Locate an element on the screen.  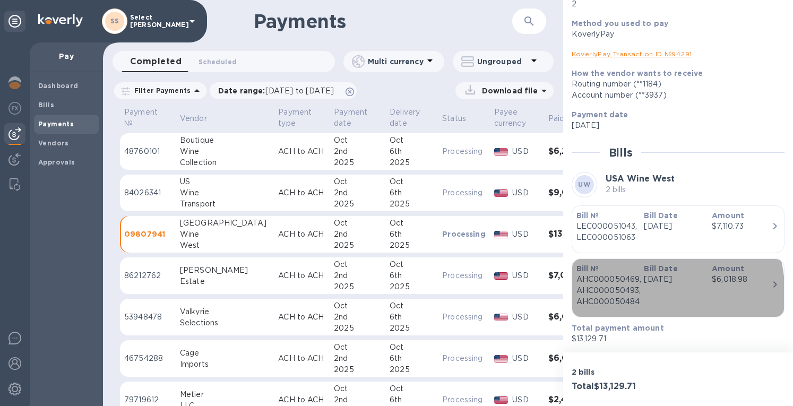
h1: Payments is located at coordinates (383, 21).